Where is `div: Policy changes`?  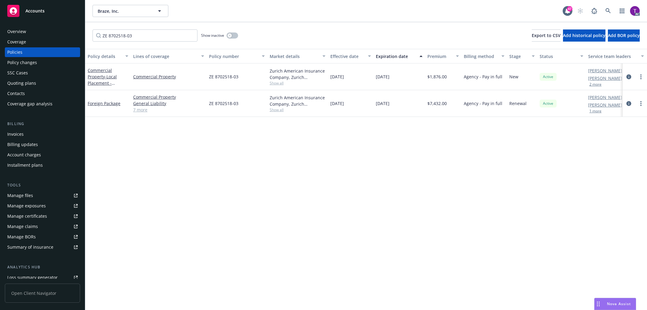
div: Policy changes is located at coordinates (22, 62).